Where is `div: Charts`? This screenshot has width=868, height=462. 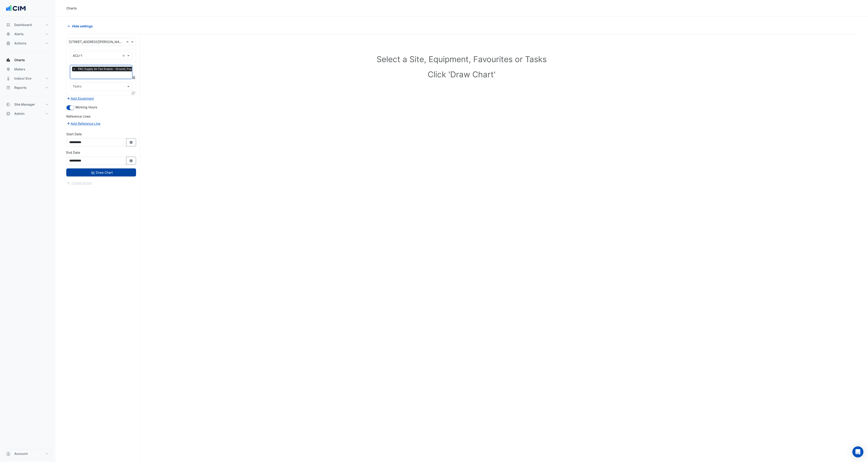 div: Charts is located at coordinates (71, 8).